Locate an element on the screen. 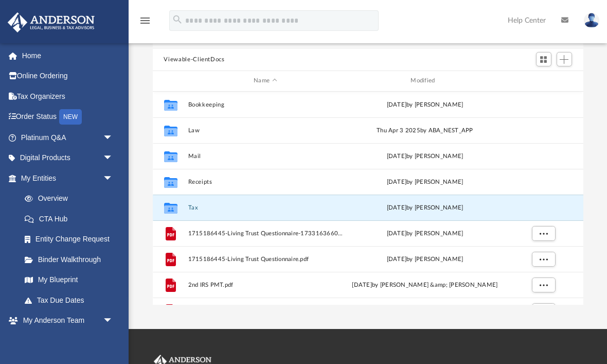  a: Binder Walkthrough is located at coordinates (71, 259).